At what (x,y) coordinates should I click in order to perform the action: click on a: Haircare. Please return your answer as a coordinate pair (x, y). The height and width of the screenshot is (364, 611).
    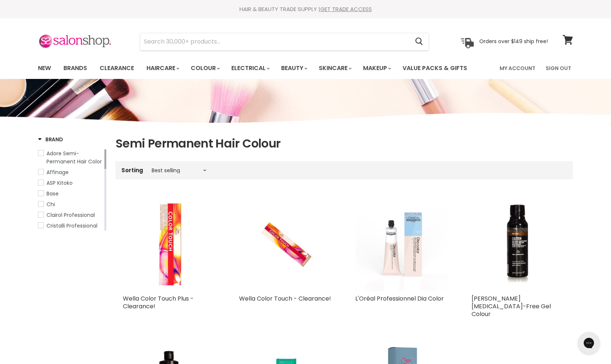
    Looking at the image, I should click on (162, 68).